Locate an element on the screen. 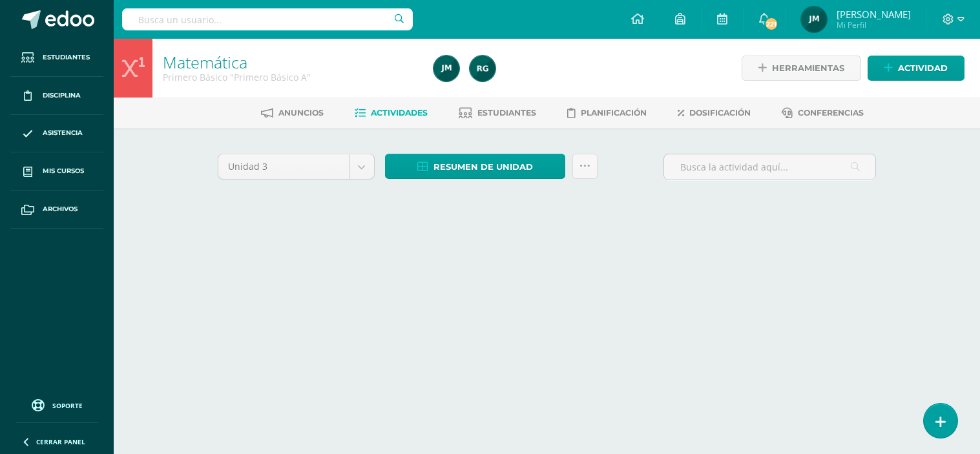 This screenshot has height=454, width=980. span: Soporte is located at coordinates (67, 406).